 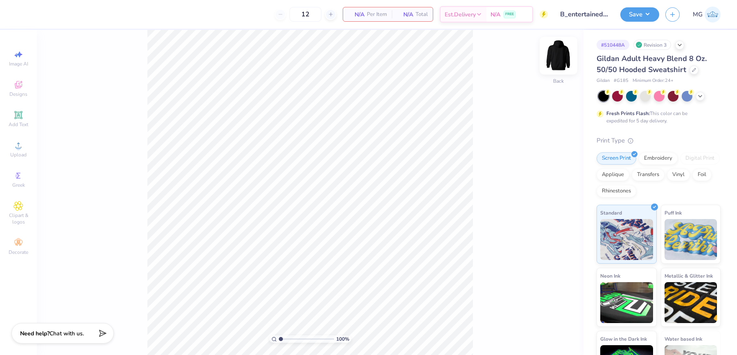 What do you see at coordinates (18, 64) in the screenshot?
I see `span: Image AI` at bounding box center [18, 64].